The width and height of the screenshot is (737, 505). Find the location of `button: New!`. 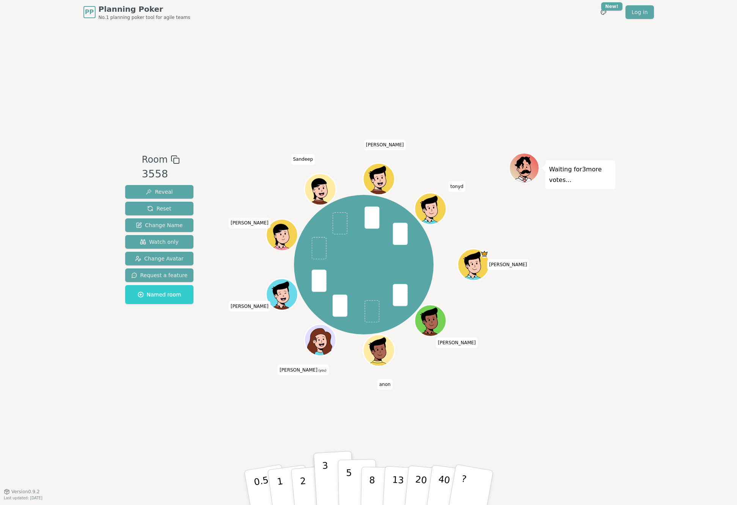

button: New! is located at coordinates (604, 12).